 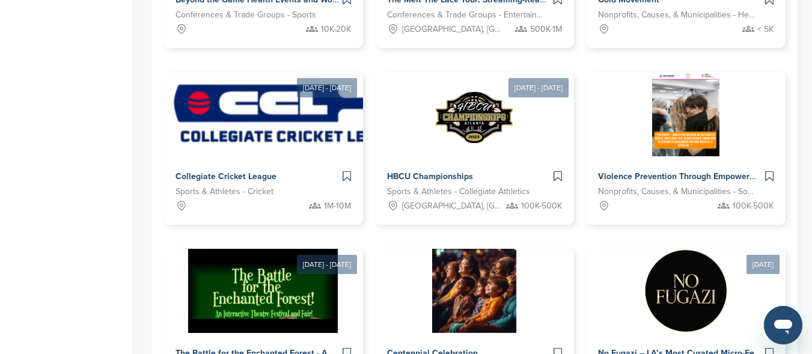 I want to click on a: Sponsorpitch & Violence Prevention Through Empowerment | ESD Advanced Learning Seminar Series Non..., so click(x=686, y=148).